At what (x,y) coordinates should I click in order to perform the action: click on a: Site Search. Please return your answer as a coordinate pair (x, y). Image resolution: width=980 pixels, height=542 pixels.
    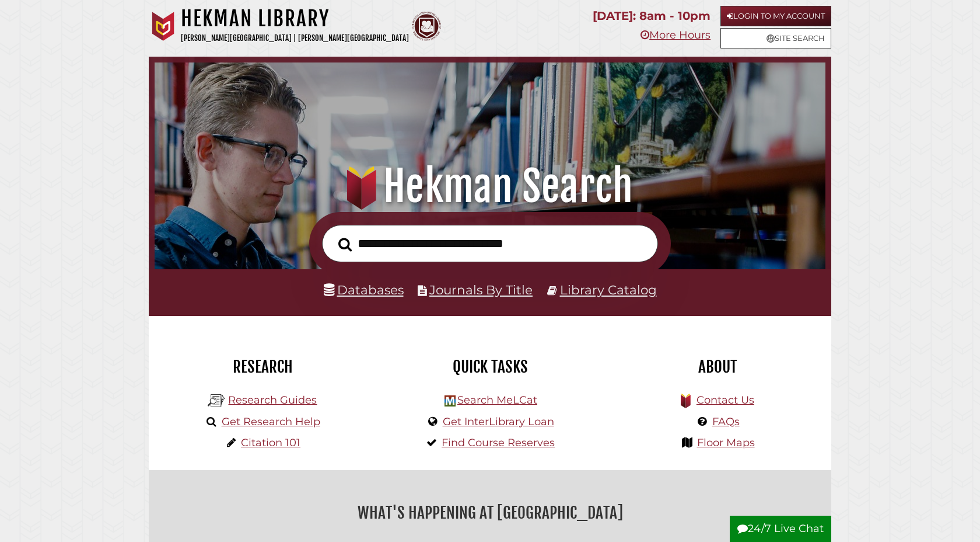
    Looking at the image, I should click on (776, 38).